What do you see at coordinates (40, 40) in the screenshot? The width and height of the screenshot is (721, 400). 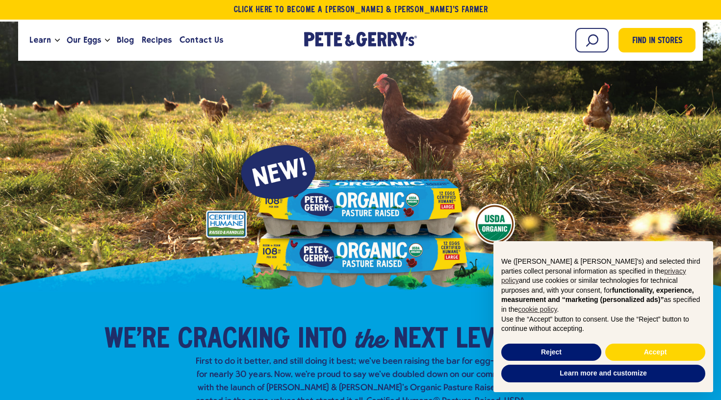 I see `span: Learn` at bounding box center [40, 40].